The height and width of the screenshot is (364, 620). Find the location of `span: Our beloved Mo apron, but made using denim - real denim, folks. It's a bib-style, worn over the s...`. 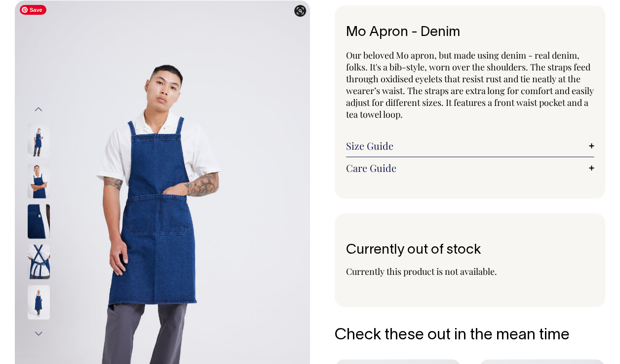

span: Our beloved Mo apron, but made using denim - real denim, folks. It's a bib-style, worn over the s... is located at coordinates (470, 85).